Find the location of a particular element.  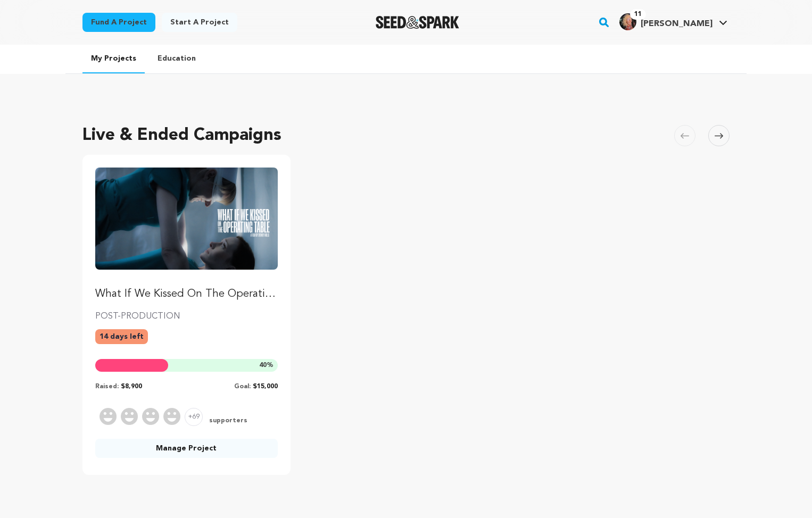

span: supporters is located at coordinates (227, 421).